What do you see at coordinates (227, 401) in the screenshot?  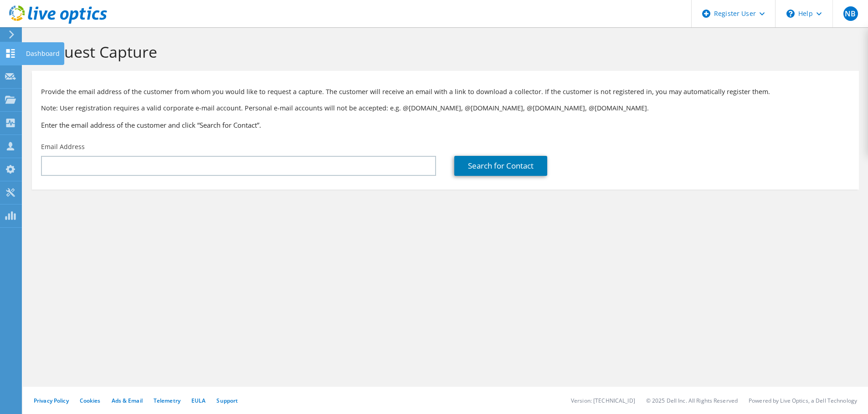 I see `a: Support` at bounding box center [227, 401].